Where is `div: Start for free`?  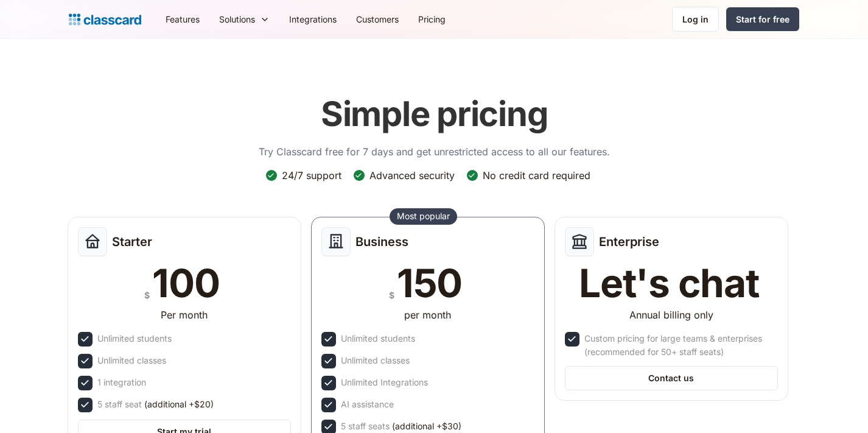 div: Start for free is located at coordinates (763, 19).